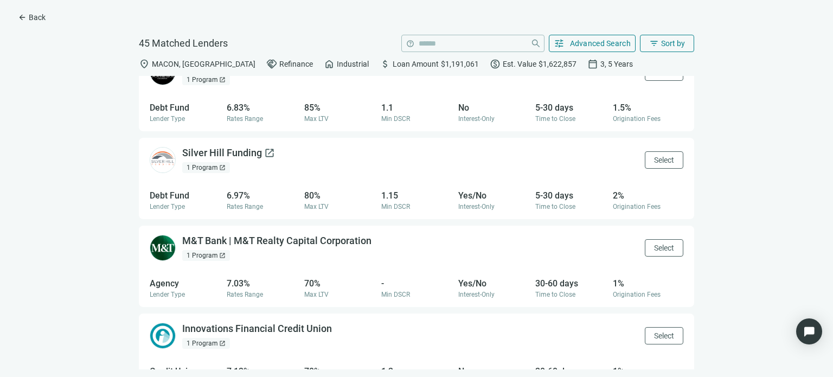  What do you see at coordinates (616, 64) in the screenshot?
I see `span: 3, 5 Years` at bounding box center [616, 64].